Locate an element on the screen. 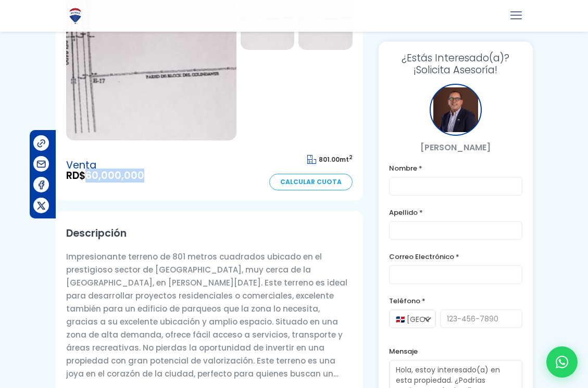  label: Mensaje is located at coordinates (455, 351).